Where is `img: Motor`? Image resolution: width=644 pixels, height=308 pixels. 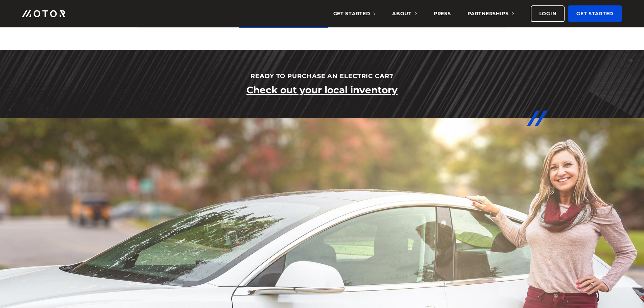 img: Motor is located at coordinates (44, 14).